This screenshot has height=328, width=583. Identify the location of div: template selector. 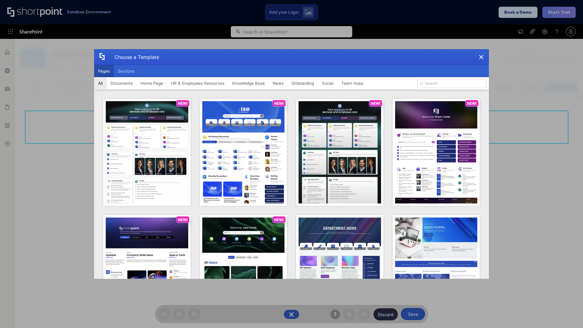
(292, 164).